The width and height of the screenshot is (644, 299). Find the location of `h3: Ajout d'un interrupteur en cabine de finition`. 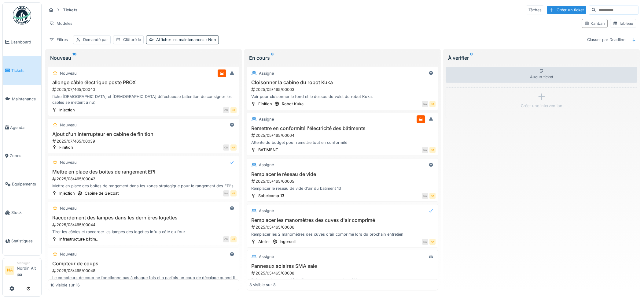

h3: Ajout d'un interrupteur en cabine de finition is located at coordinates (143, 134).